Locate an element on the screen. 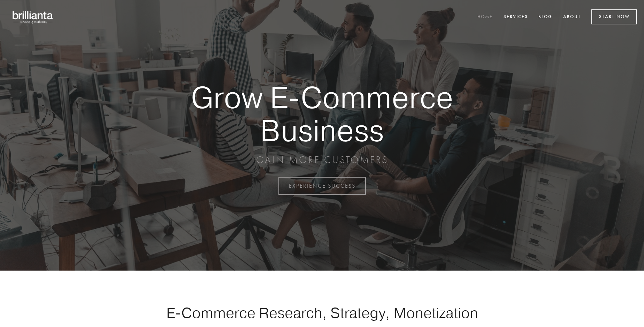  h1: E-Commerce Research, Strategy, Monetization is located at coordinates (322, 313).